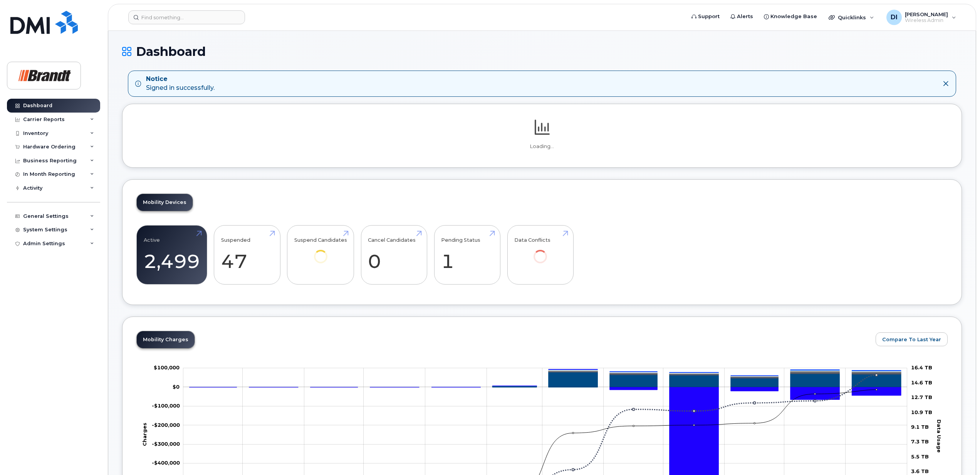 The image size is (980, 475). Describe the element at coordinates (394, 255) in the screenshot. I see `a: Cancel Candidates 0` at that location.